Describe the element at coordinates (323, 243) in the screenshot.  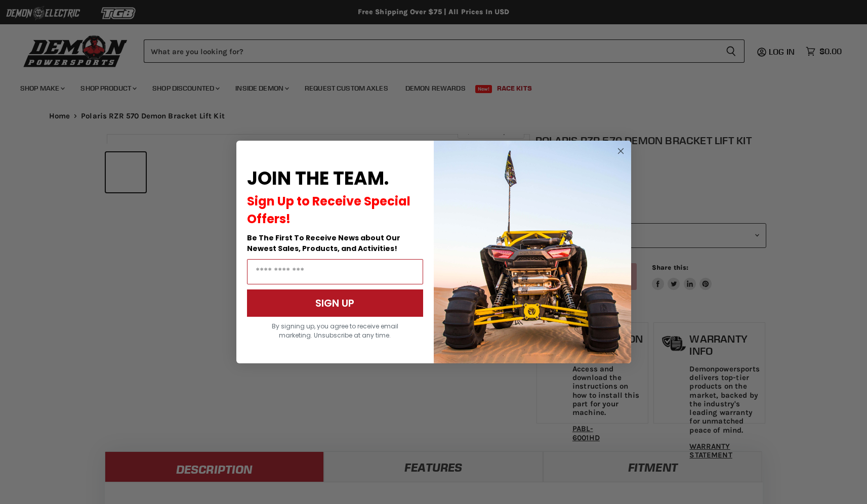
I see `span: Be The First To Receive News about Our Newest Sales, Products, and Activities!` at that location.